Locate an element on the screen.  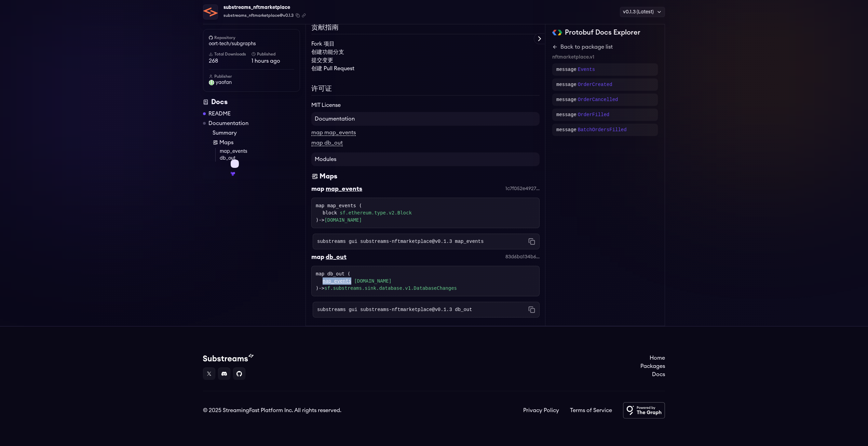
img: Maps icon is located at coordinates (315, 176).